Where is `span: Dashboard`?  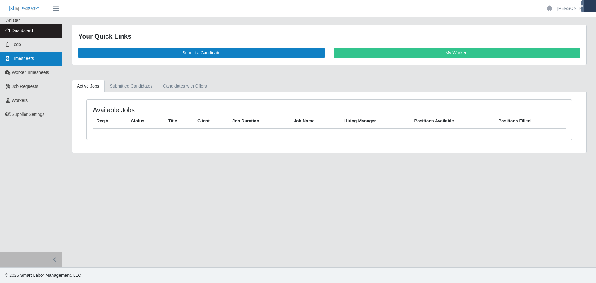 span: Dashboard is located at coordinates (22, 30).